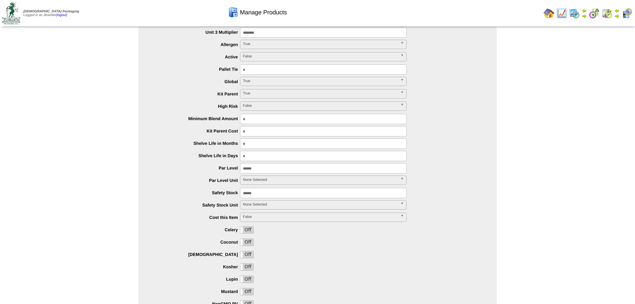 This screenshot has width=635, height=304. What do you see at coordinates (196, 118) in the screenshot?
I see `label: Minimum Blend Amount` at bounding box center [196, 118].